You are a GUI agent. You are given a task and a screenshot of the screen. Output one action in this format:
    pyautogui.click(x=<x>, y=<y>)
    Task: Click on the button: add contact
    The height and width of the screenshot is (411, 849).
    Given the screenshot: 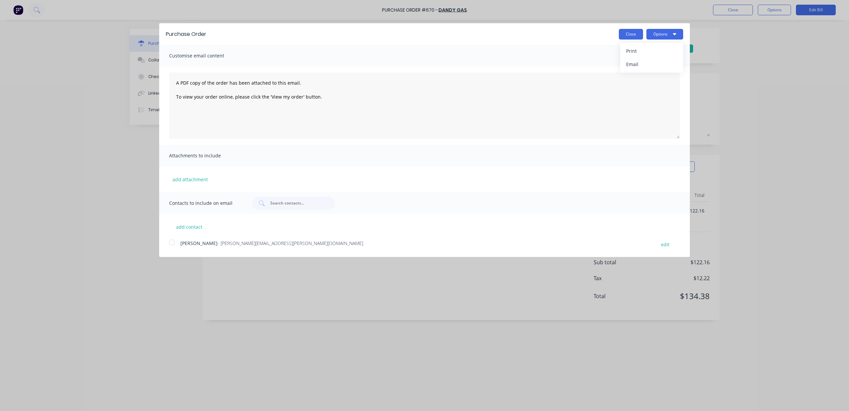 What is the action you would take?
    pyautogui.click(x=189, y=227)
    